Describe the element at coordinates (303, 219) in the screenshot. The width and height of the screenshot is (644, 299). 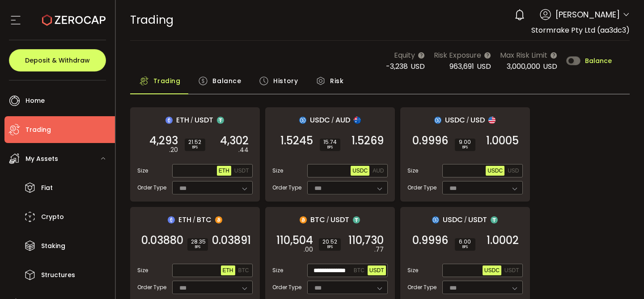
I see `img: btc_portfolio.svg` at that location.